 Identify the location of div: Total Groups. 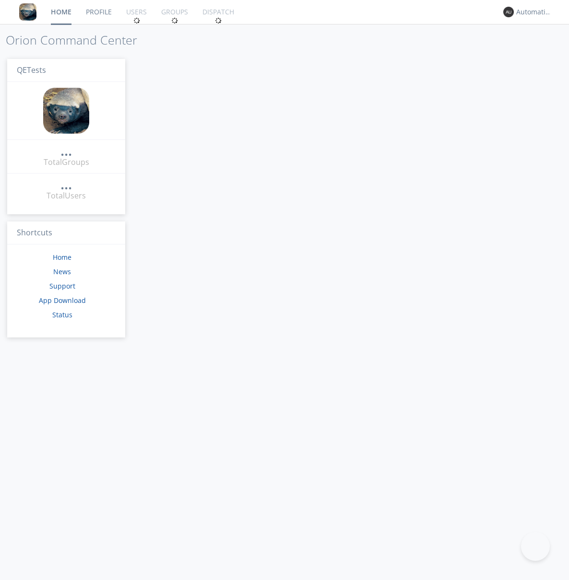
(66, 162).